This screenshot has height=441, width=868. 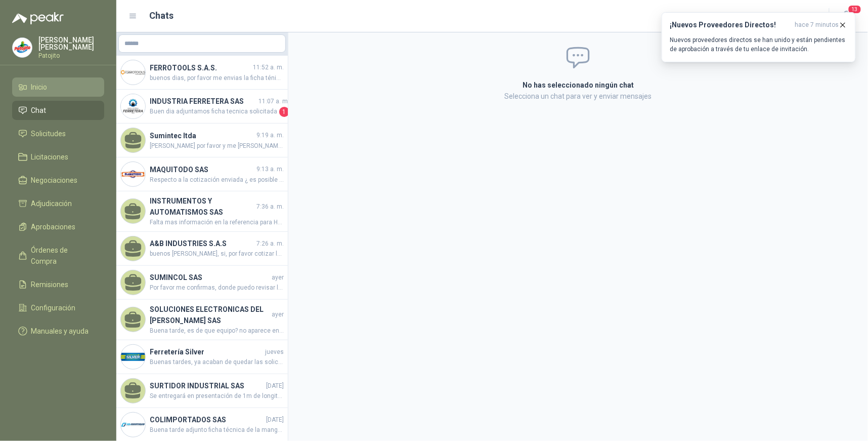 I want to click on span: Adjudicación, so click(x=52, y=203).